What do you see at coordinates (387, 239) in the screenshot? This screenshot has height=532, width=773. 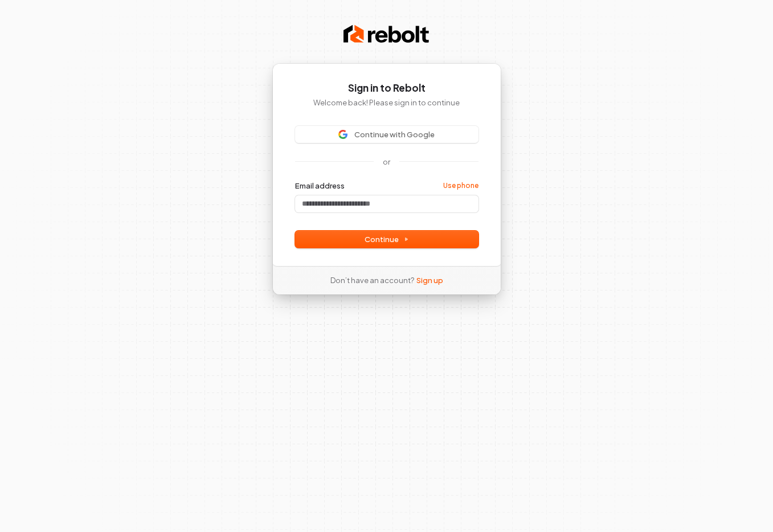 I see `span: Continue` at bounding box center [387, 239].